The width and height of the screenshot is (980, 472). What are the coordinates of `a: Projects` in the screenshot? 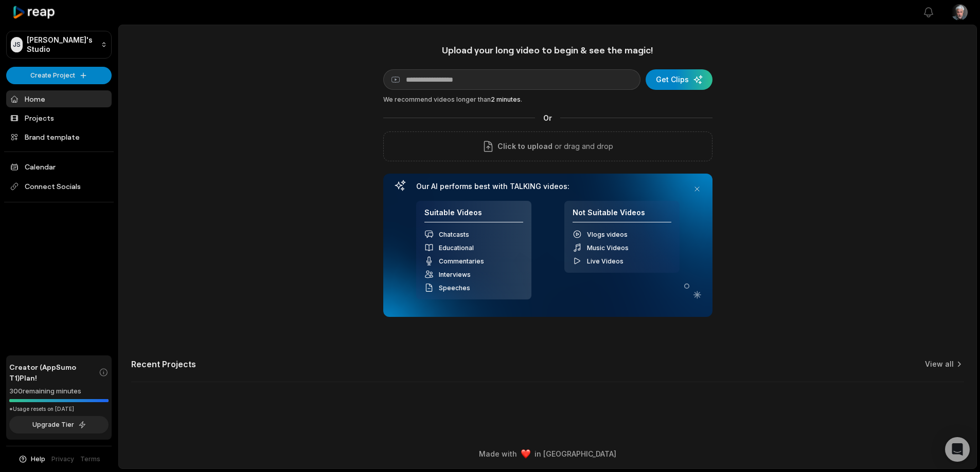 It's located at (59, 118).